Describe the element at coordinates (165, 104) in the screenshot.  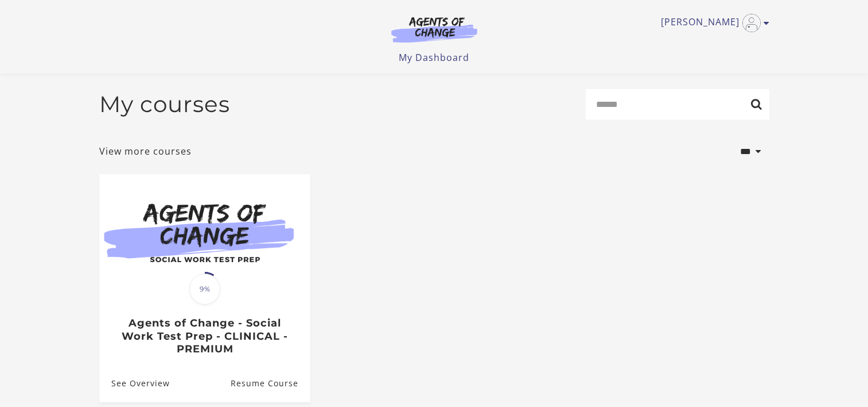
I see `h2: My courses` at that location.